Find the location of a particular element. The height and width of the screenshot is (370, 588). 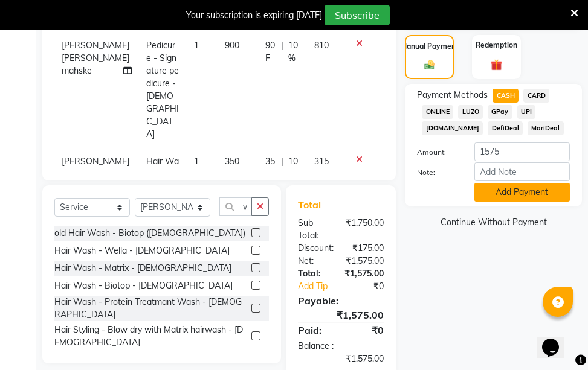

span: Total is located at coordinates (312, 205).